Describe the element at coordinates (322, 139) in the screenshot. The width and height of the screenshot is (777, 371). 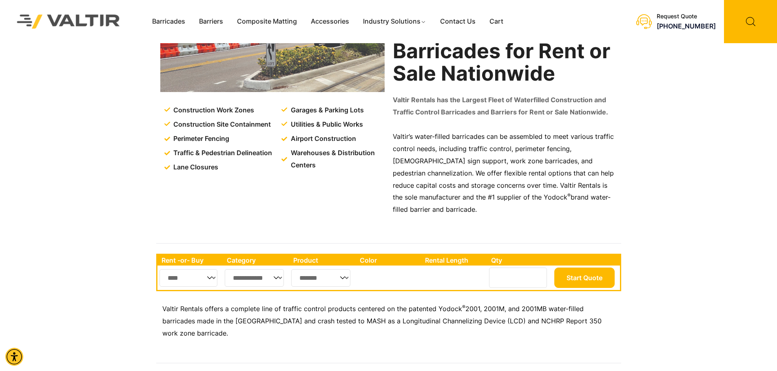
I see `span: Airport Construction` at that location.